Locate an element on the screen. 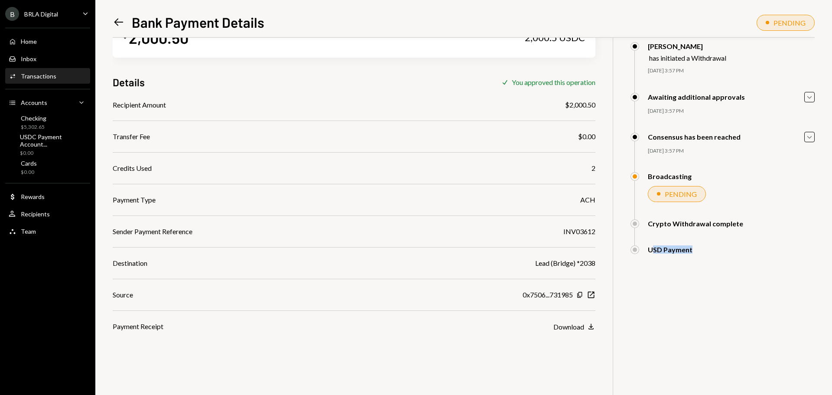 The image size is (832, 395). div: ACH is located at coordinates (587, 200).